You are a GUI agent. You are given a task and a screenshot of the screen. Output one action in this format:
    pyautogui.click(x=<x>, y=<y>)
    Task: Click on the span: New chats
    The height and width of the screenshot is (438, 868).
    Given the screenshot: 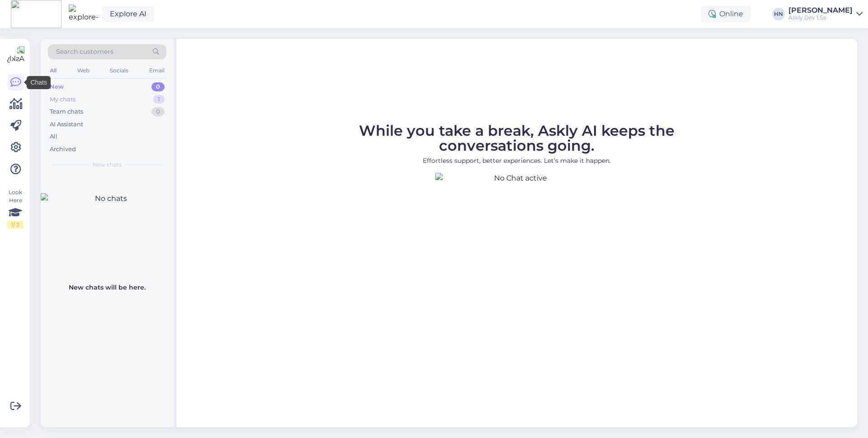 What is the action you would take?
    pyautogui.click(x=107, y=165)
    